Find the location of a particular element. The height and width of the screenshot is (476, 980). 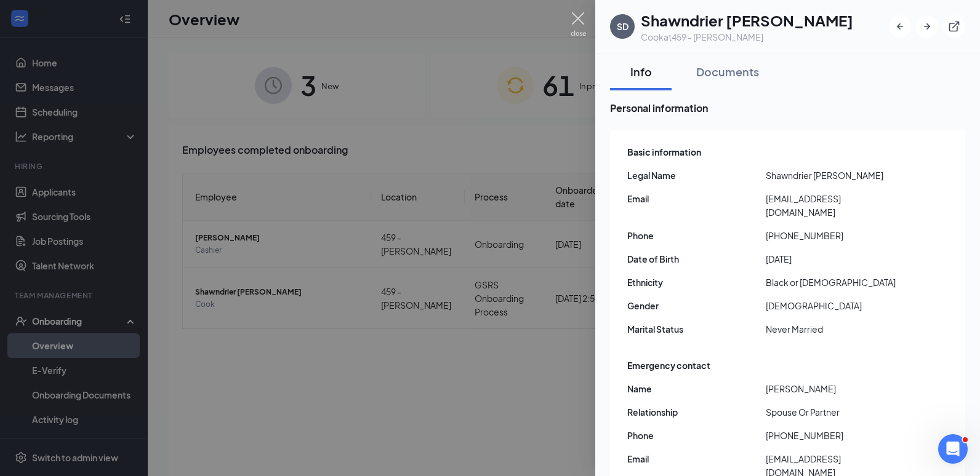

span: Personal information is located at coordinates (787, 108).